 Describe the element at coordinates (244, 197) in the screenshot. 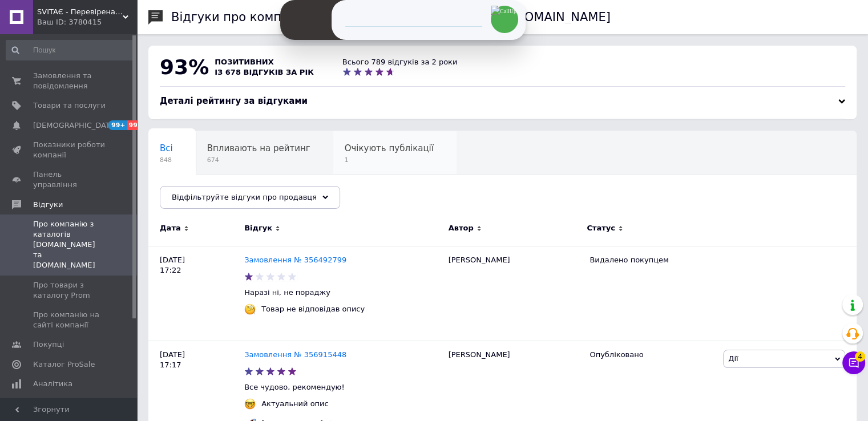

I see `span: Відфільтруйте відгуки про продавця` at that location.